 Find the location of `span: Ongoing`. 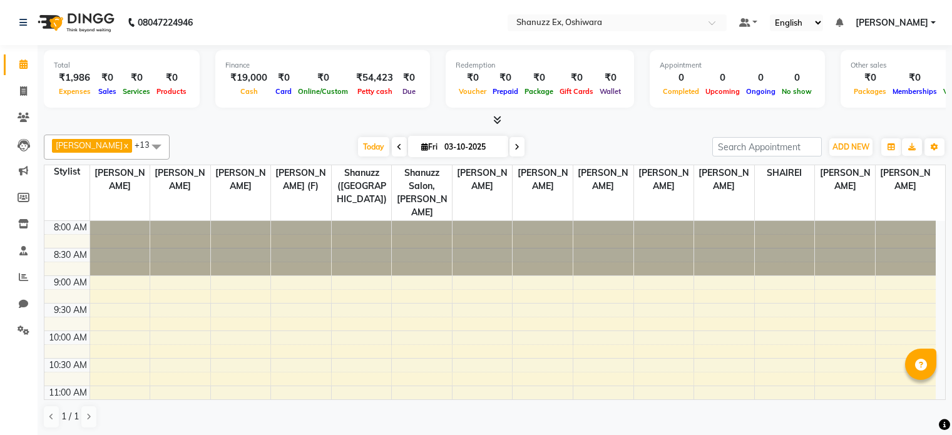

span: Ongoing is located at coordinates (760, 91).